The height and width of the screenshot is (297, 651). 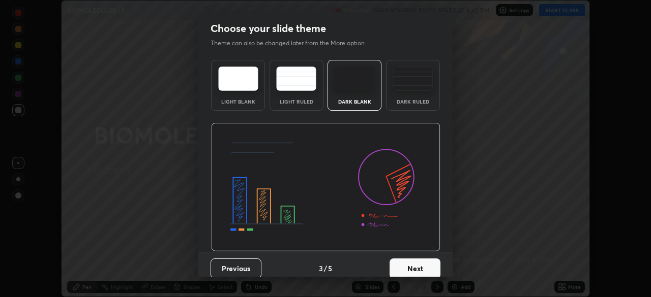 I want to click on div: Light Ruled, so click(x=296, y=102).